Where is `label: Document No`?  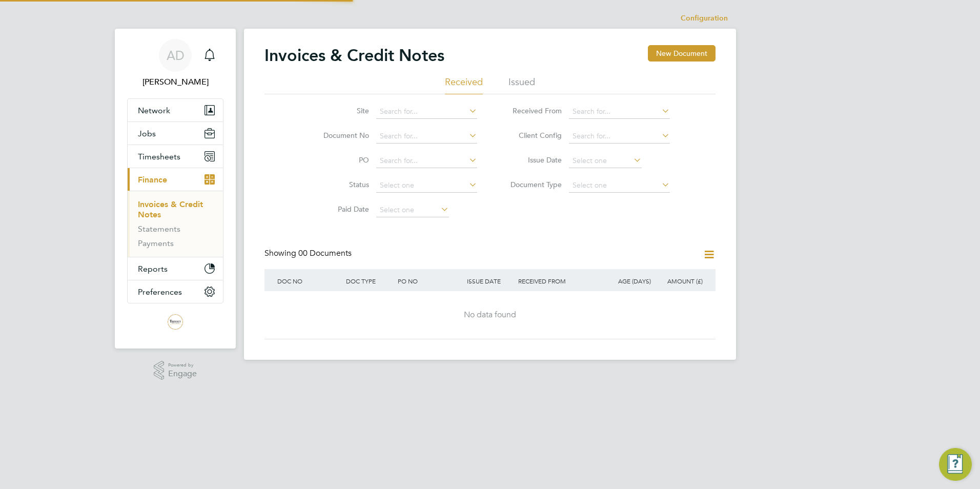 label: Document No is located at coordinates (339, 136).